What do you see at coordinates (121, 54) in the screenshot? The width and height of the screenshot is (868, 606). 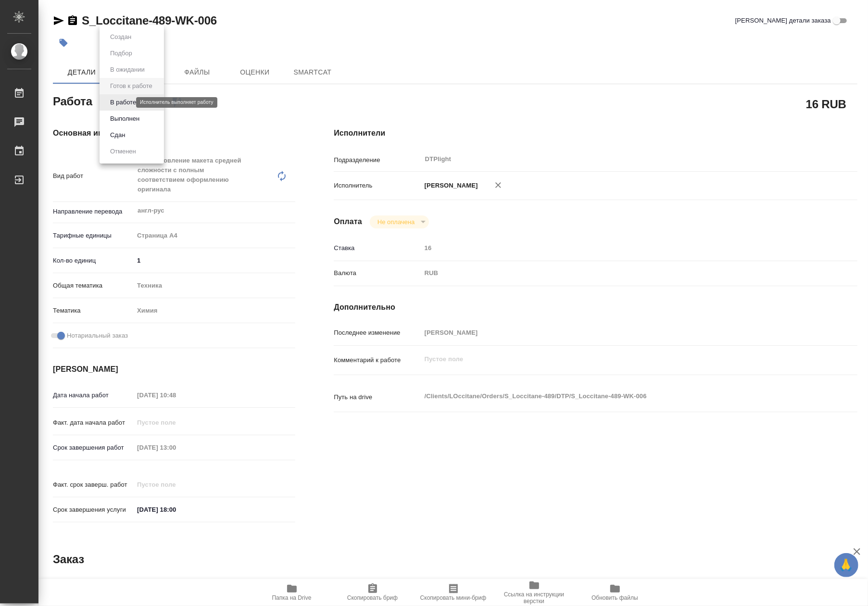 I see `button: Подбор` at bounding box center [121, 54].